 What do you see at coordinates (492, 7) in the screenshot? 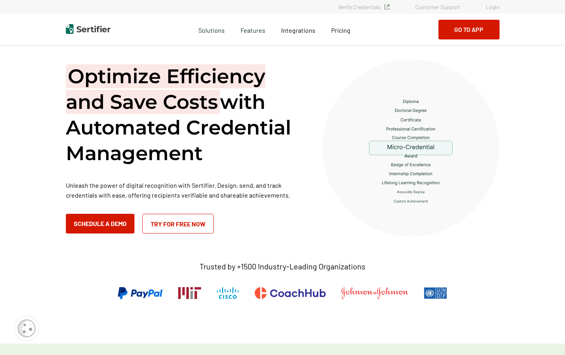
I see `a: Login` at bounding box center [492, 7].